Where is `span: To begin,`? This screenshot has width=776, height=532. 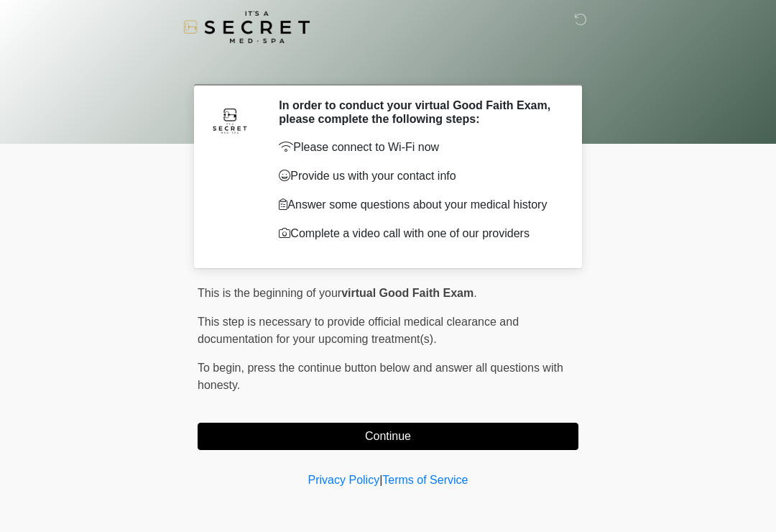 span: To begin, is located at coordinates (222, 368).